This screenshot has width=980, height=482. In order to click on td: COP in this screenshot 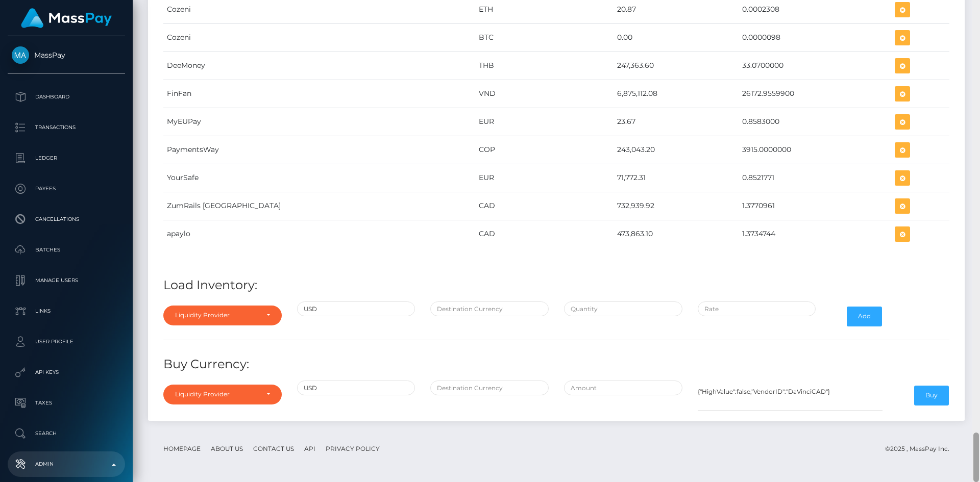, I will do `click(544, 150)`.